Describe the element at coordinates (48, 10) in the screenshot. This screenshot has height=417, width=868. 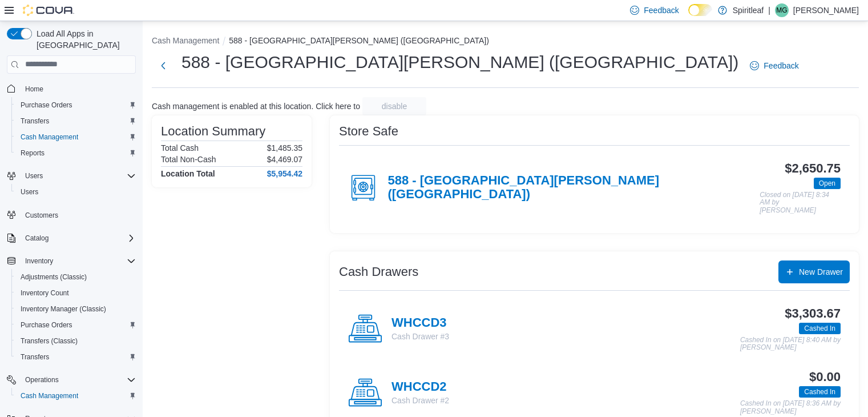
I see `img: Cova` at that location.